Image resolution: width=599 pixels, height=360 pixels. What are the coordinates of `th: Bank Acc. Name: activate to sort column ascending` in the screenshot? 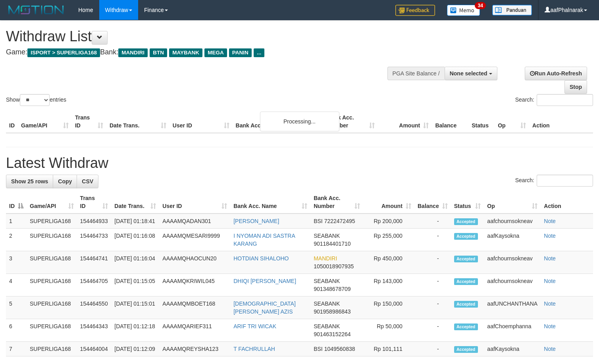 It's located at (270, 202).